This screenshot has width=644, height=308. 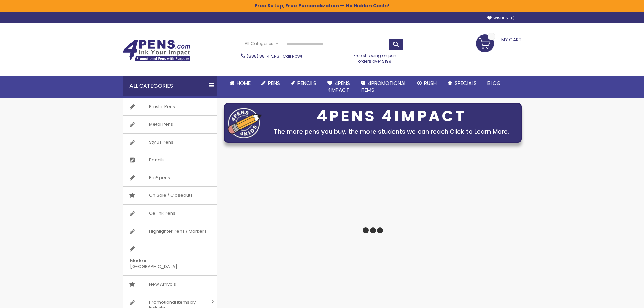 What do you see at coordinates (427, 83) in the screenshot?
I see `a: Rush` at bounding box center [427, 83].